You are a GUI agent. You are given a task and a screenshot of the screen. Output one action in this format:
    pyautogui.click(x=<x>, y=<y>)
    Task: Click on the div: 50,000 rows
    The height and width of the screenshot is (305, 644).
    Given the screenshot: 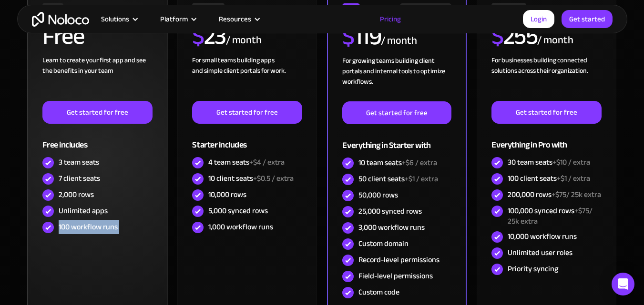 What is the action you would take?
    pyautogui.click(x=378, y=195)
    